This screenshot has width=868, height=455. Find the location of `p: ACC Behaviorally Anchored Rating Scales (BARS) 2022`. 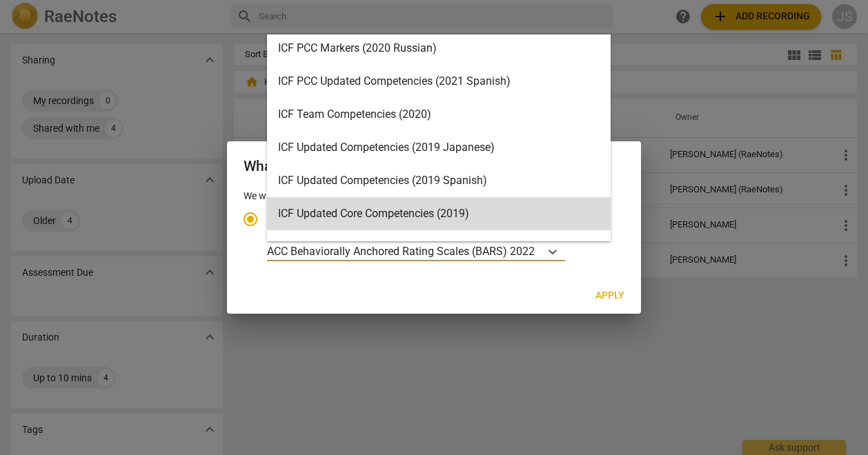

p: ACC Behaviorally Anchored Rating Scales (BARS) 2022 is located at coordinates (401, 251).